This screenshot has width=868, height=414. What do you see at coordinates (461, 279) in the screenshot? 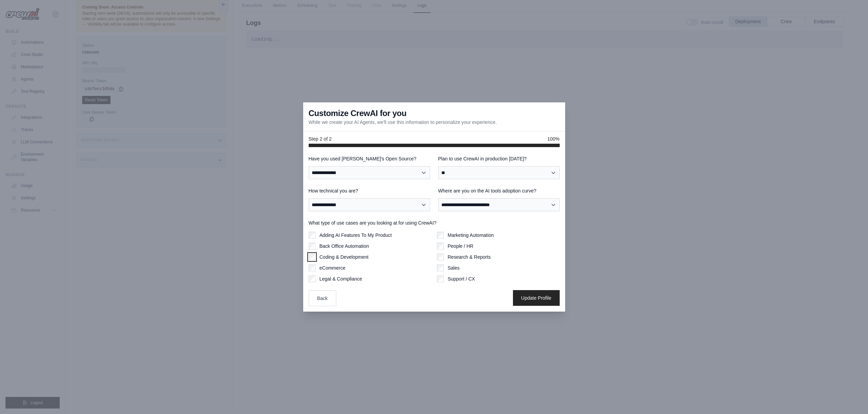
I see `label: Support / CX` at bounding box center [461, 279].